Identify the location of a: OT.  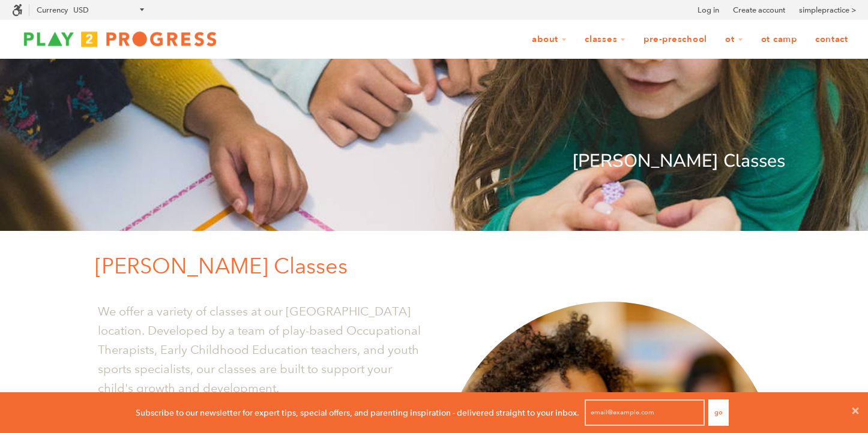
(734, 40).